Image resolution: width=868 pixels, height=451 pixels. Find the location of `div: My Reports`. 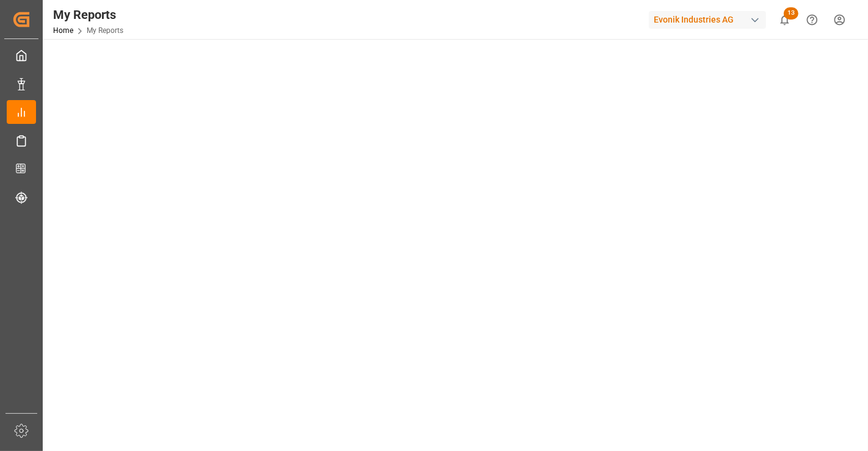

div: My Reports is located at coordinates (88, 15).